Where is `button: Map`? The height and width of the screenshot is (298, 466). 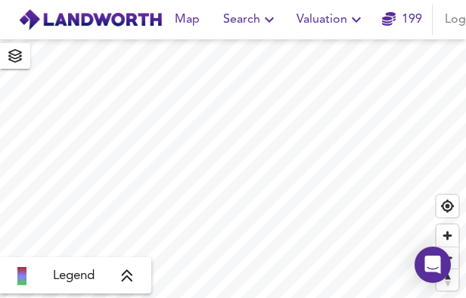
button: Map is located at coordinates (187, 20).